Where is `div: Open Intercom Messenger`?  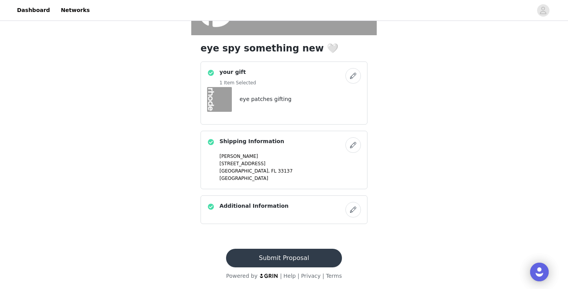 div: Open Intercom Messenger is located at coordinates (539, 272).